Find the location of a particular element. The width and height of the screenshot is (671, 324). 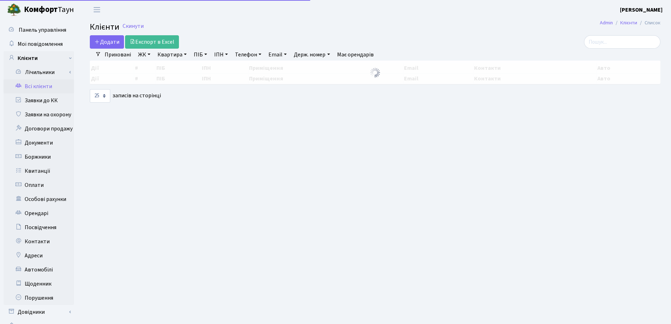

a: Держ. номер is located at coordinates (312, 55).